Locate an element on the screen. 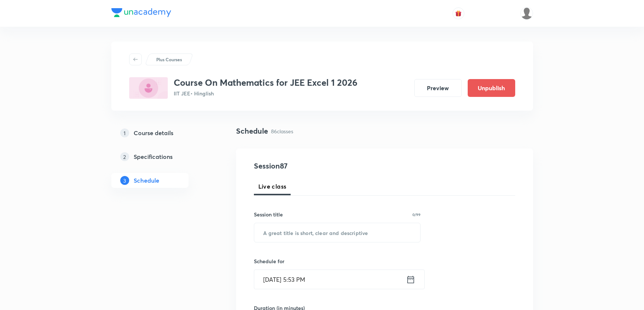  a: Company Logo is located at coordinates (141, 13).